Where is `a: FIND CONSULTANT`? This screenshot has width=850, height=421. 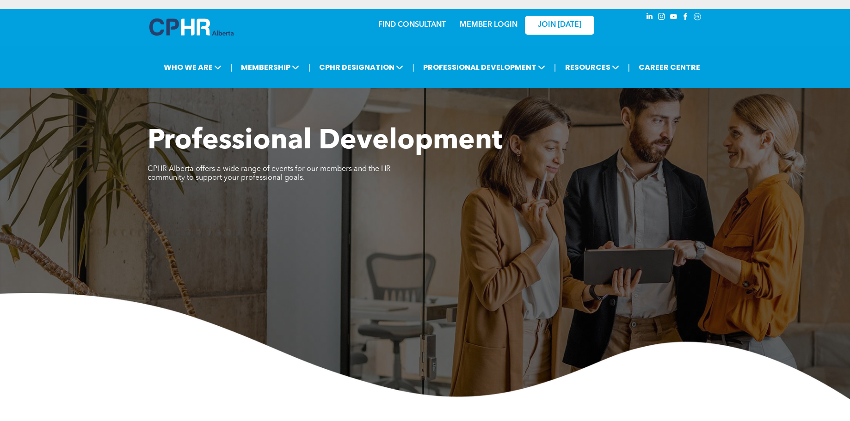 a: FIND CONSULTANT is located at coordinates (412, 25).